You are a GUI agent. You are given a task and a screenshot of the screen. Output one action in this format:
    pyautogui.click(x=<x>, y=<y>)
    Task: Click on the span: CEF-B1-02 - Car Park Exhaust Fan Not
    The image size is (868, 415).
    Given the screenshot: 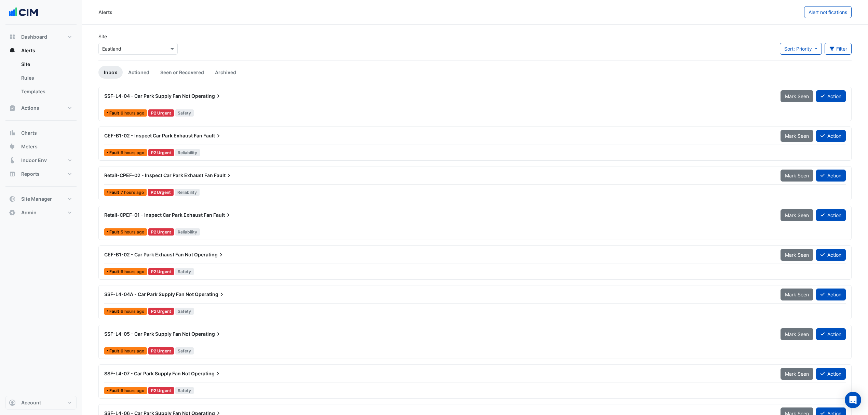 What is the action you would take?
    pyautogui.click(x=149, y=255)
    